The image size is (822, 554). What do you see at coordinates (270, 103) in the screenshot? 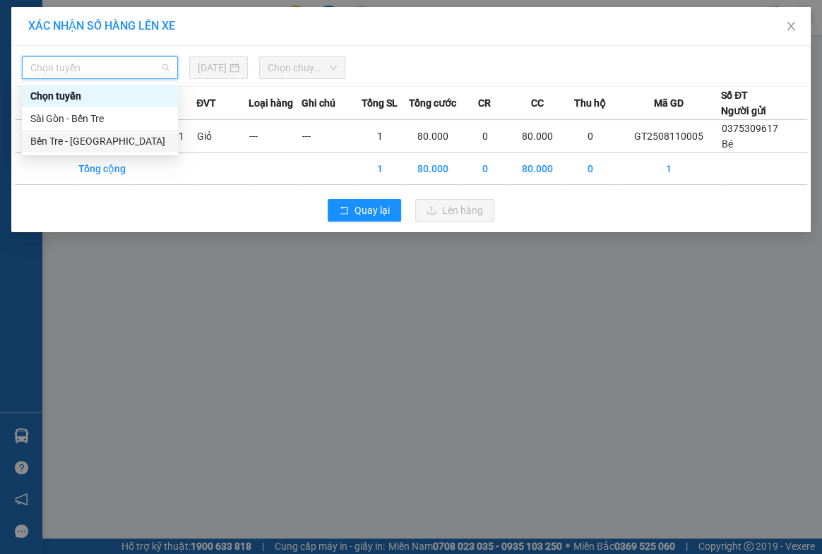
I see `span: Loại hàng` at bounding box center [270, 103].